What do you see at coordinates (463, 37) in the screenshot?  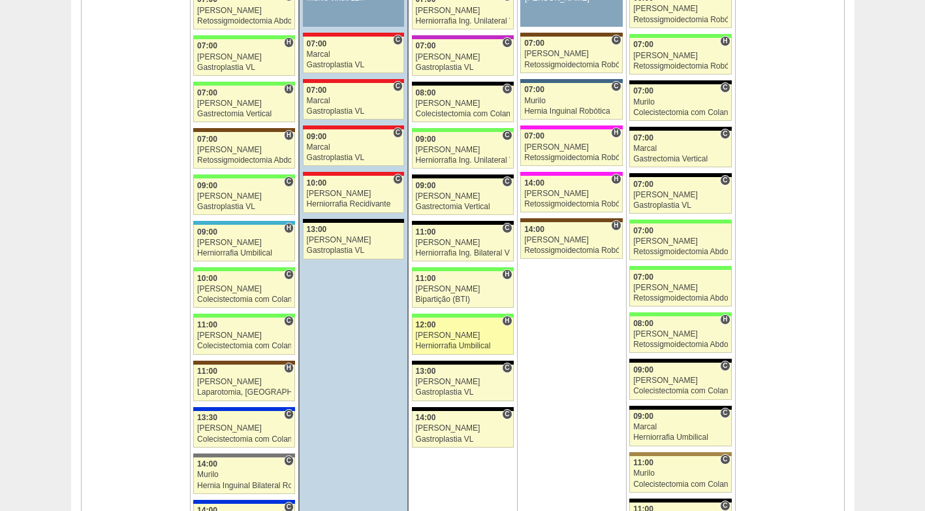 I see `div: Key: Maria Braido` at bounding box center [463, 37].